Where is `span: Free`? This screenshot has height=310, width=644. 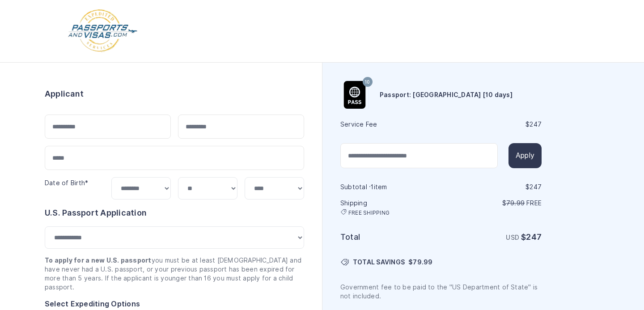
span: Free is located at coordinates (534, 203).